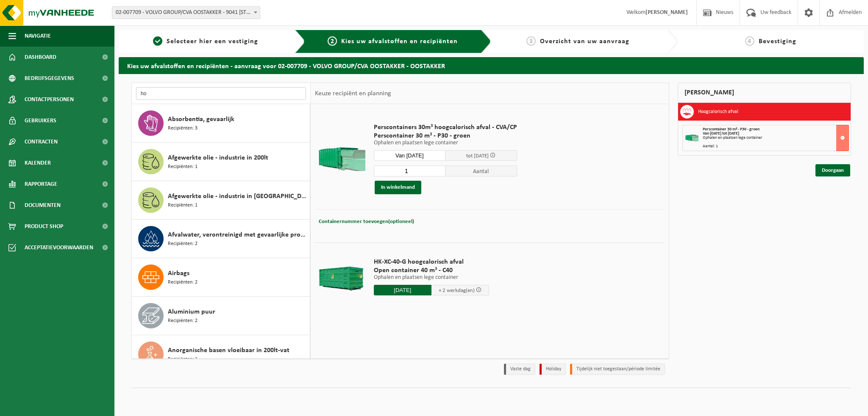  I want to click on span: Absorbentia, gevaarlijk, so click(201, 120).